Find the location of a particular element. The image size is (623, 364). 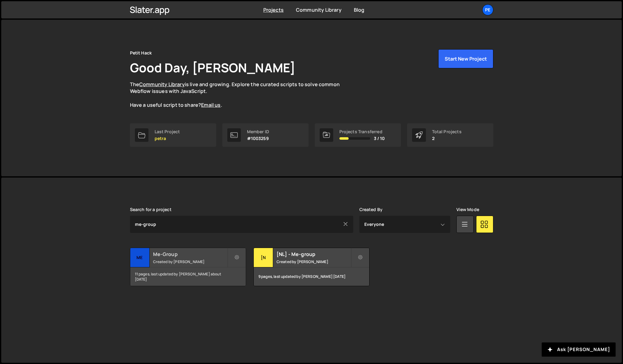

a: Email us is located at coordinates (210, 105).